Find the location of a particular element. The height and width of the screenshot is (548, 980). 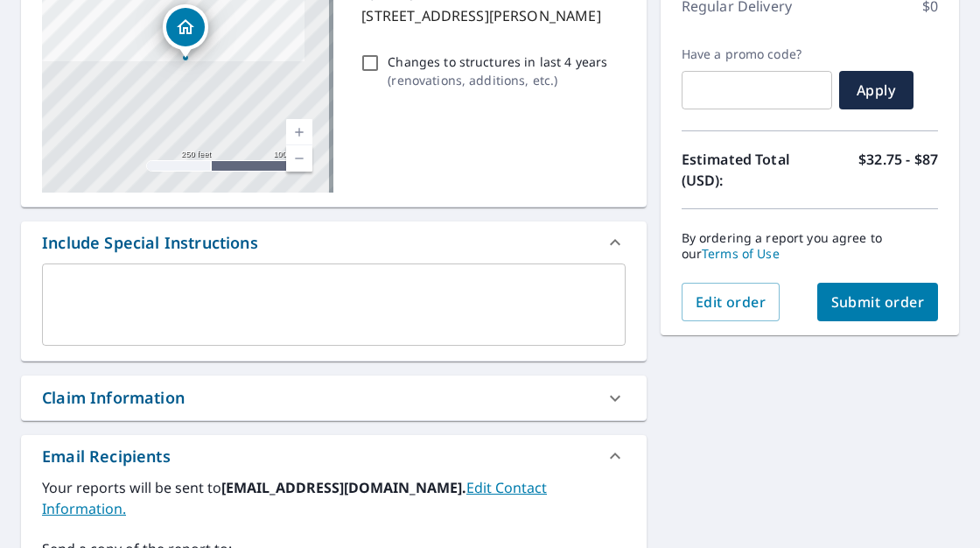

span: Apply is located at coordinates (876, 90).